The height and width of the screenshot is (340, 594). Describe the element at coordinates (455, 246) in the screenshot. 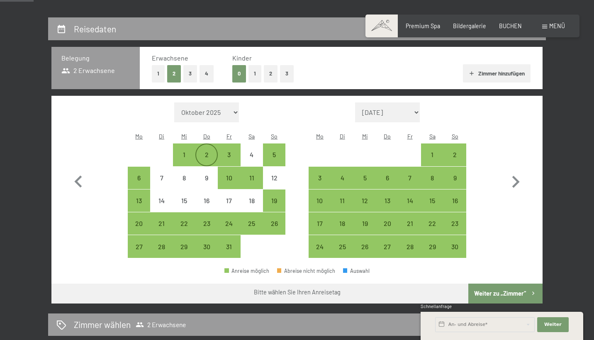

I see `div: Sun Nov 30 2025` at that location.